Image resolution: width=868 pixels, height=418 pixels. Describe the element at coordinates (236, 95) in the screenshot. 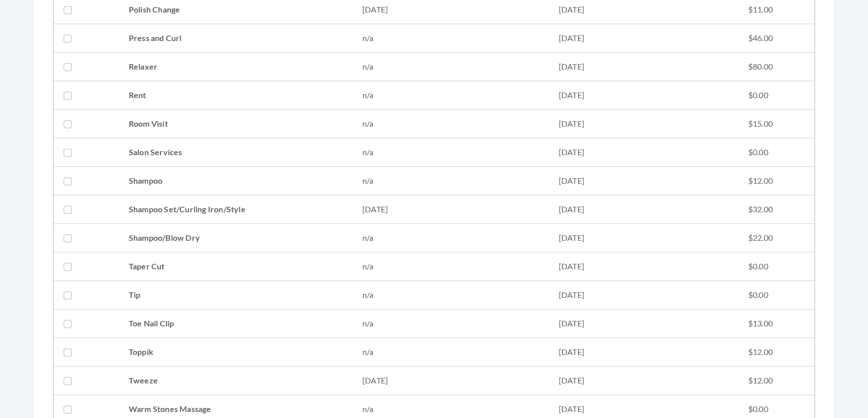

I see `td: Rent` at that location.